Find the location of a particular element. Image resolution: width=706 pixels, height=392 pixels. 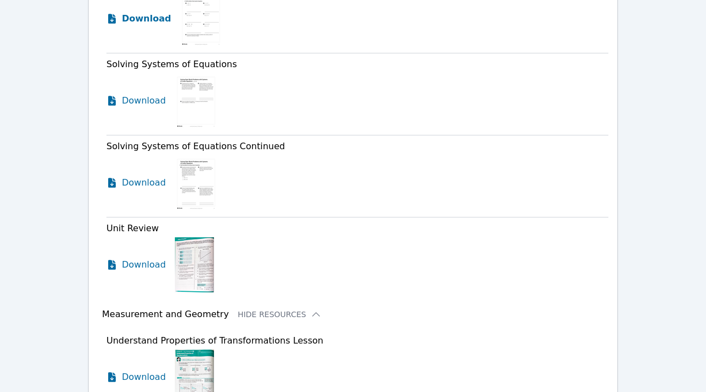

span: Unit Review is located at coordinates (132, 228).